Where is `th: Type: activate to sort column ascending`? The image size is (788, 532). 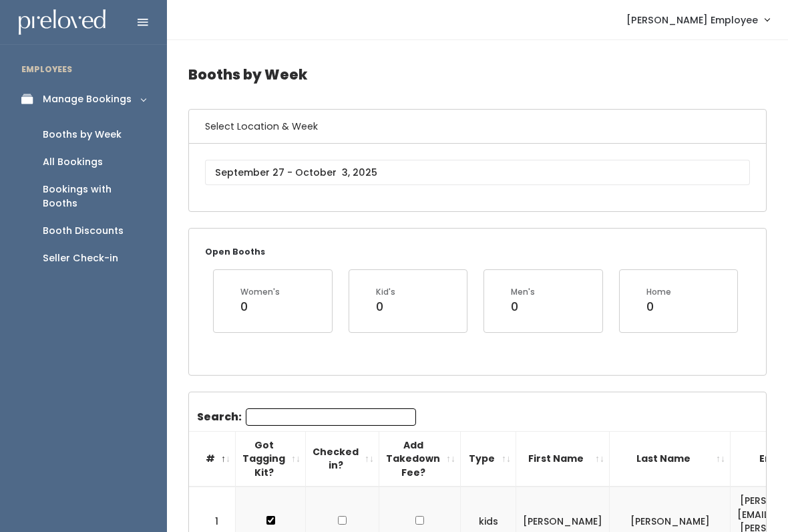 th: Type: activate to sort column ascending is located at coordinates (488, 459).